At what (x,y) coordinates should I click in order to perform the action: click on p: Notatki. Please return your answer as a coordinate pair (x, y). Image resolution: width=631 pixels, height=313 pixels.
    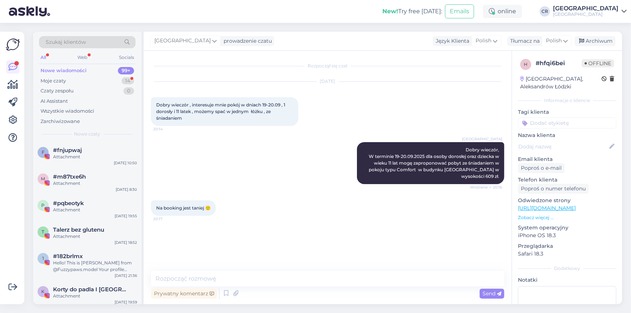
    Looking at the image, I should click on (567, 280).